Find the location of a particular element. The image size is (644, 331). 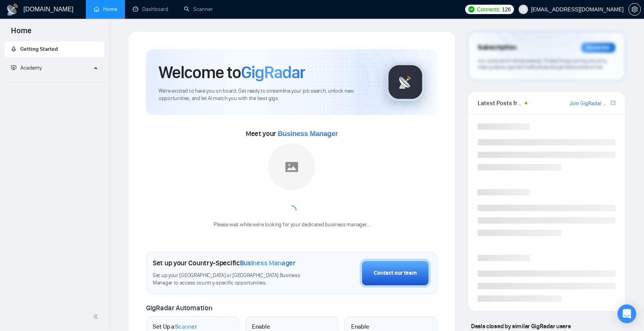

span: rocket is located at coordinates (14, 49).